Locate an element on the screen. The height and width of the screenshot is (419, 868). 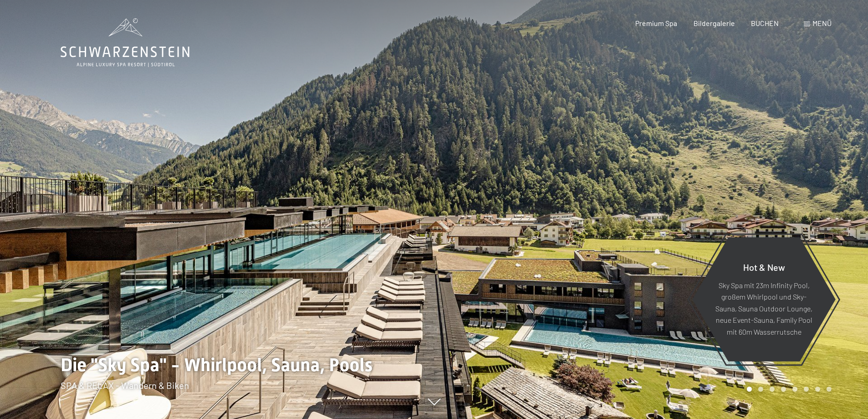
a: Premium Spa is located at coordinates (656, 23).